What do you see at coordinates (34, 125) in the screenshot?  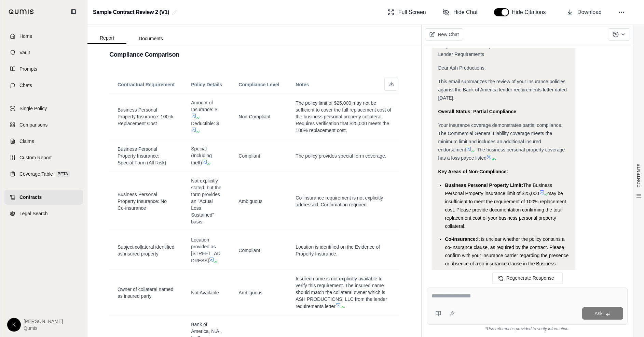 I see `span: Comparisons` at bounding box center [34, 125].